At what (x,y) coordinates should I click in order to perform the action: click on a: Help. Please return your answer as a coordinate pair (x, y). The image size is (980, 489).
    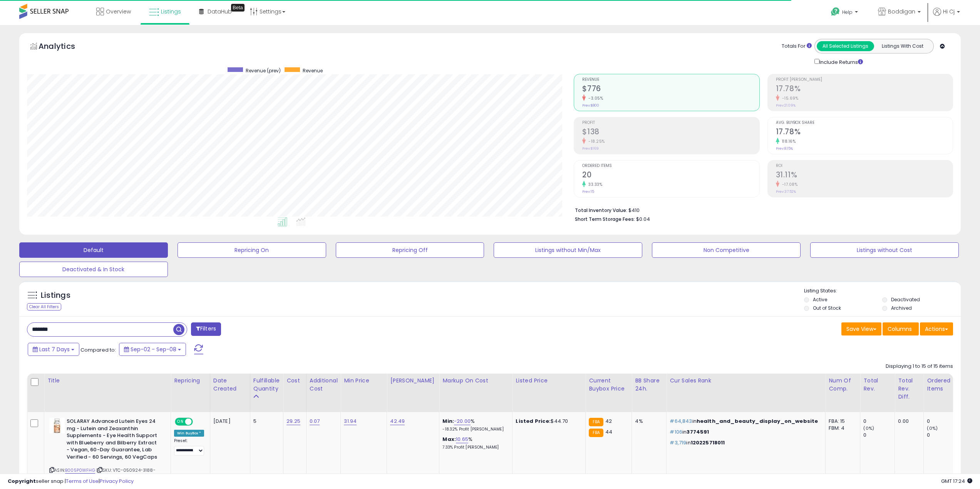
    Looking at the image, I should click on (845, 13).